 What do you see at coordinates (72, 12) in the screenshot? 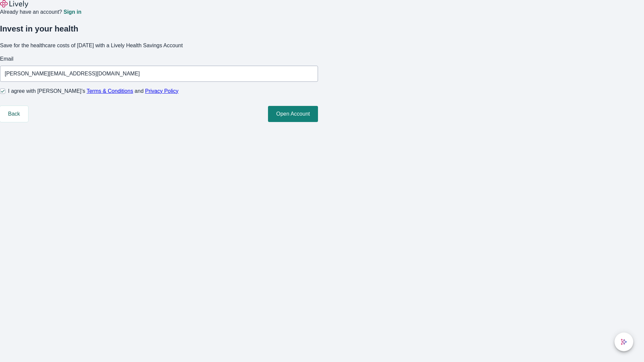
I see `div: Sign in` at bounding box center [72, 12].